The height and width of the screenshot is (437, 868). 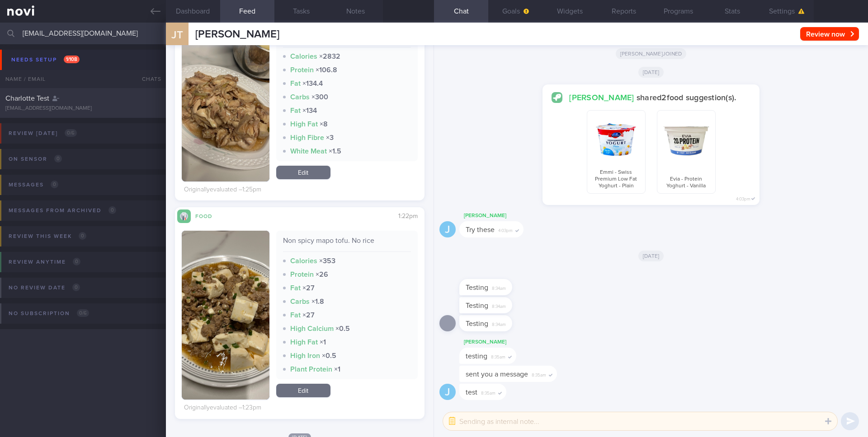 What do you see at coordinates (62, 210) in the screenshot?
I see `div: Messages from Archived` at bounding box center [62, 210].